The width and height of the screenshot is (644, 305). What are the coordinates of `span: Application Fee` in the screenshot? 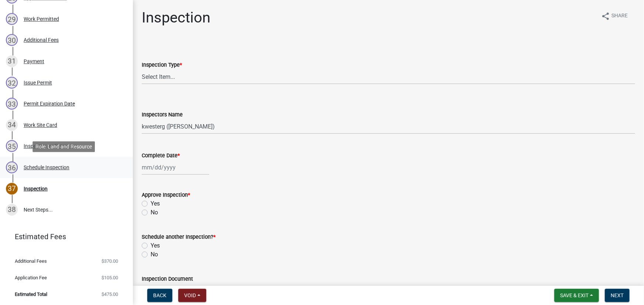 It's located at (30, 278).